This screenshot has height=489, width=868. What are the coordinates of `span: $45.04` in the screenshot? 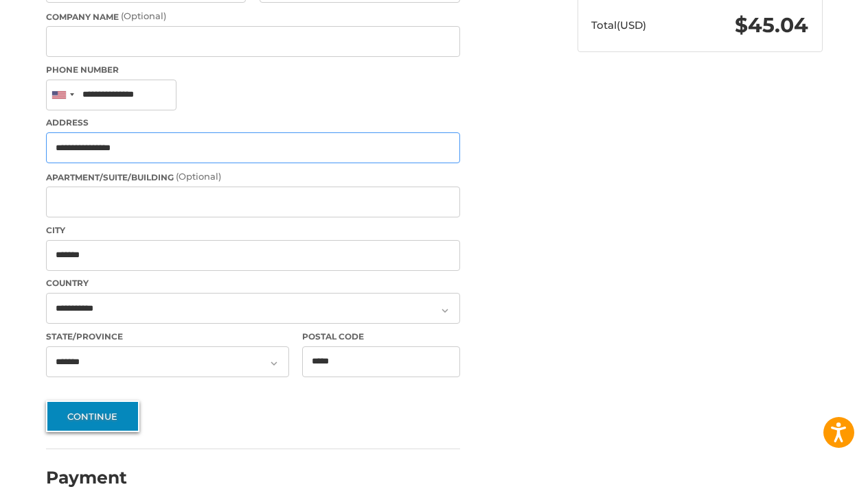 It's located at (771, 25).